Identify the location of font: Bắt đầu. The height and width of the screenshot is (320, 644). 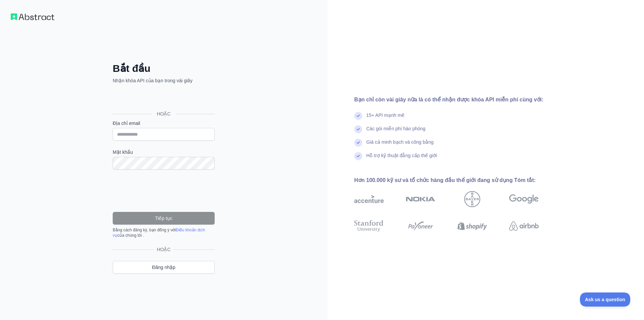
(132, 68).